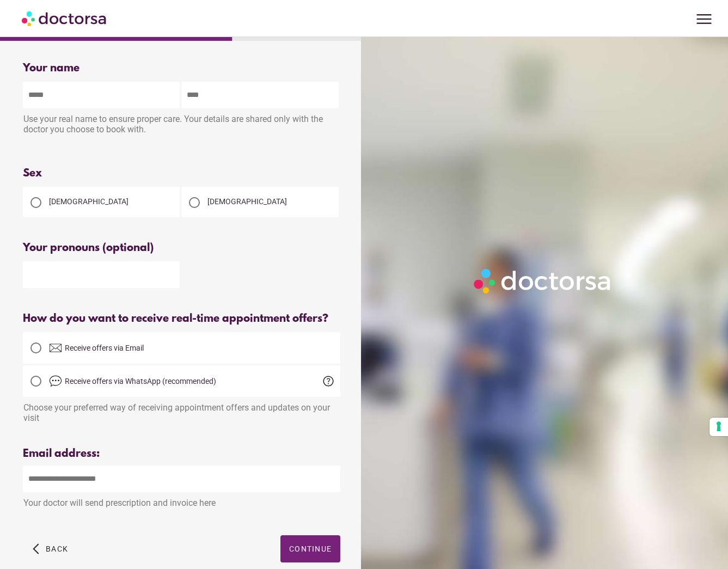 This screenshot has height=569, width=728. I want to click on div: How do you want to receive real-time appointment offers?, so click(181, 318).